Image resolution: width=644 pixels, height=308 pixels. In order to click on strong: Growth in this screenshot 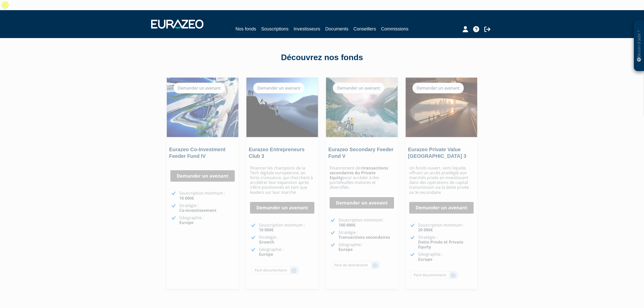, I will do `click(267, 242)`.